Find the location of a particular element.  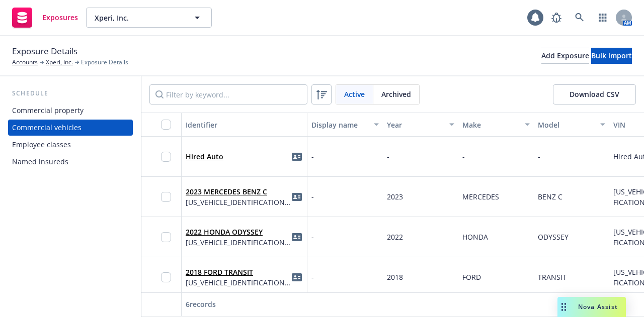

span: MERCEDES is located at coordinates (480, 197).